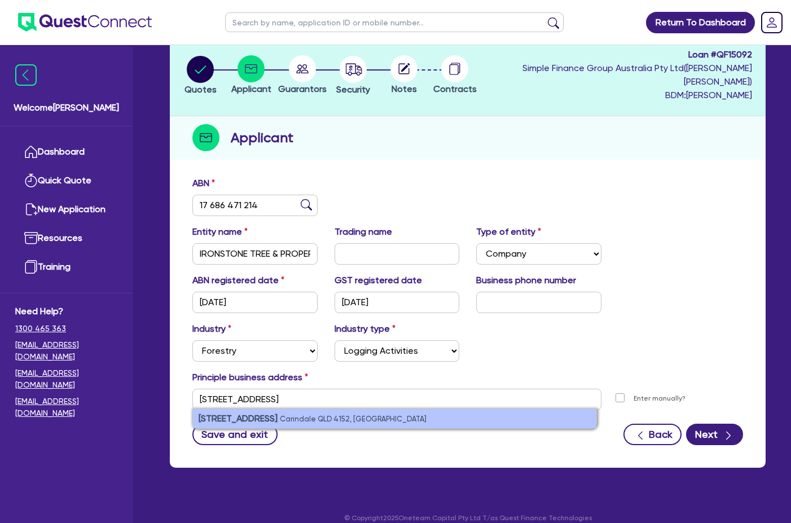  What do you see at coordinates (31, 209) in the screenshot?
I see `img: new-application` at bounding box center [31, 209].